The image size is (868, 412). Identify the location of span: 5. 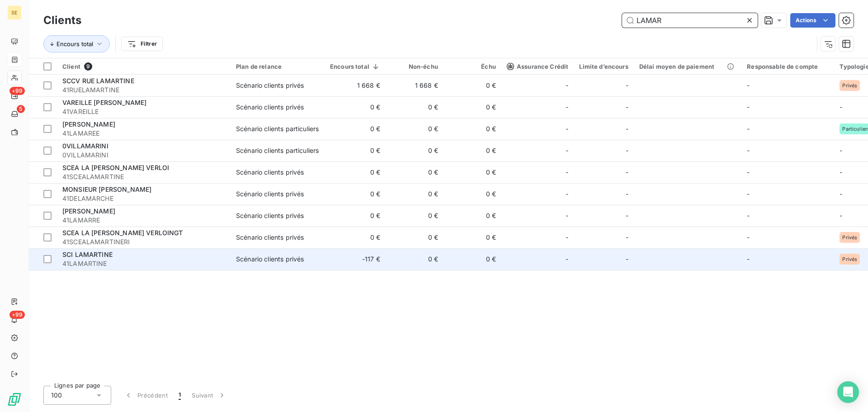
(21, 109).